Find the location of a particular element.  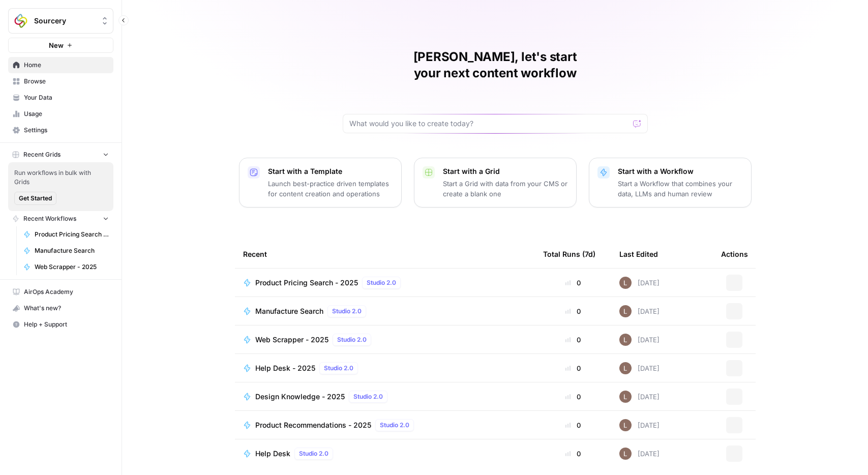

a: Usage is located at coordinates (60, 113).